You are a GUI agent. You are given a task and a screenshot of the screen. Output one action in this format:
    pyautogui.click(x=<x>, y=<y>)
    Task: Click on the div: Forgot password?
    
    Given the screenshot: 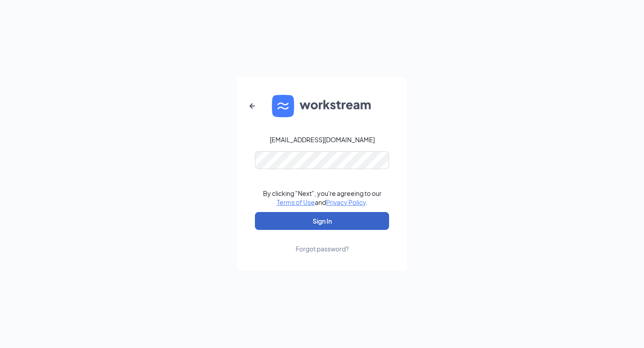 What is the action you would take?
    pyautogui.click(x=322, y=249)
    